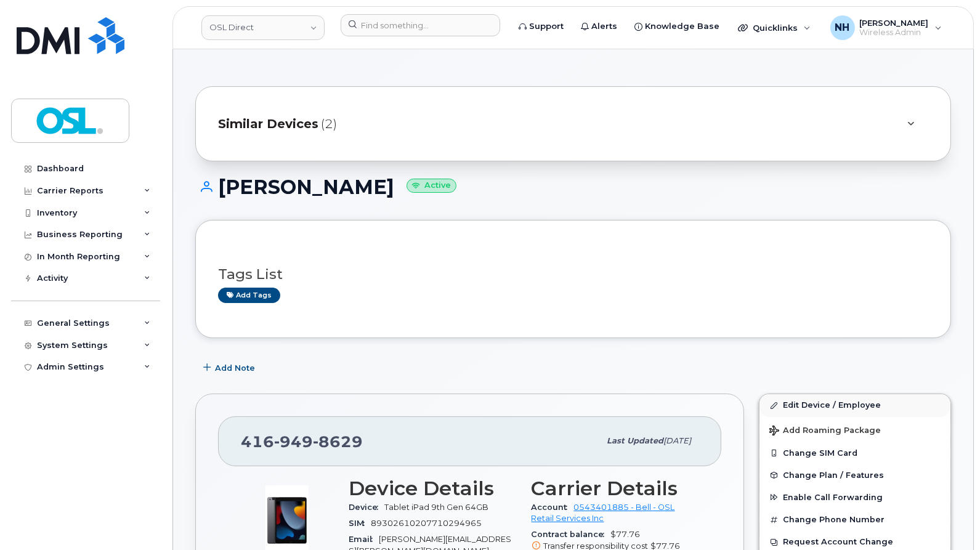 The image size is (980, 550). What do you see at coordinates (855, 498) in the screenshot?
I see `button: Enable Call Forwarding` at bounding box center [855, 498].